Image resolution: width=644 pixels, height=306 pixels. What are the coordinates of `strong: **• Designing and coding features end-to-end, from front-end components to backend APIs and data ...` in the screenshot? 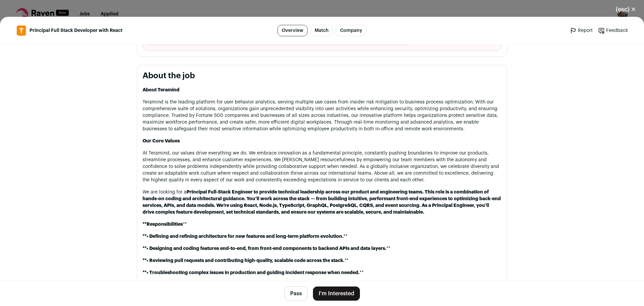 It's located at (264, 249).